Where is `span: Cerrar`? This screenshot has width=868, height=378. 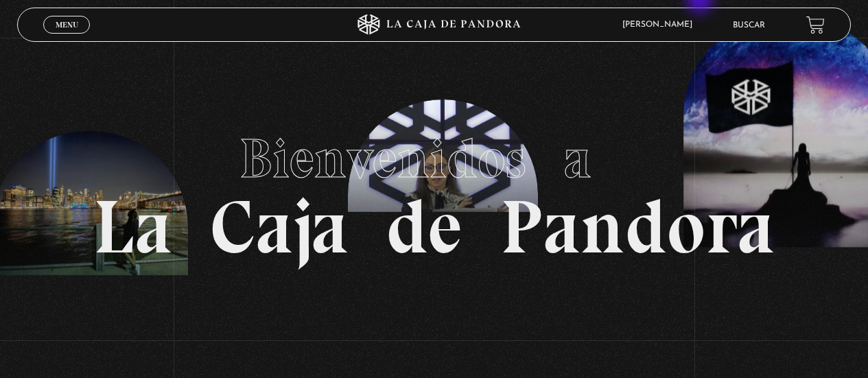
span: Cerrar is located at coordinates (66, 37).